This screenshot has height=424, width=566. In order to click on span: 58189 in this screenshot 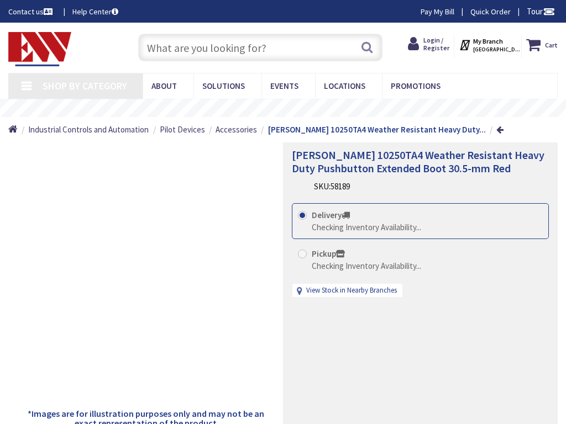, I will do `click(340, 186)`.